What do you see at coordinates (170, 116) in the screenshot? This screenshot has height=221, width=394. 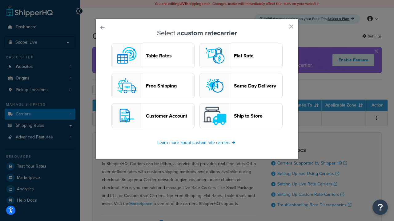 I see `header: Customer Account` at bounding box center [170, 116].